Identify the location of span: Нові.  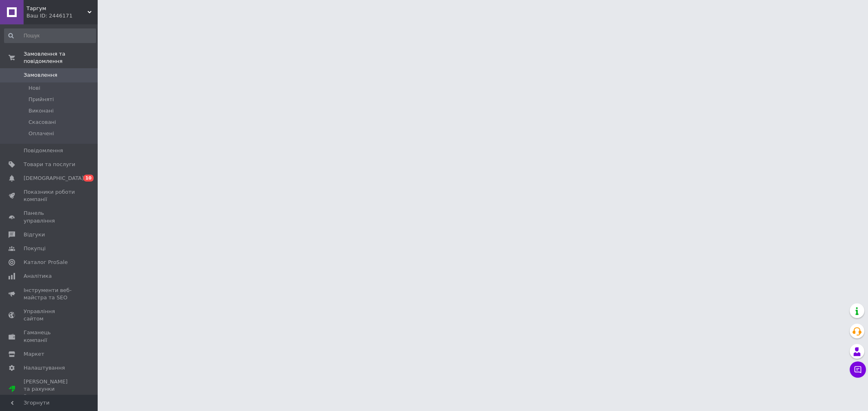
(35, 88).